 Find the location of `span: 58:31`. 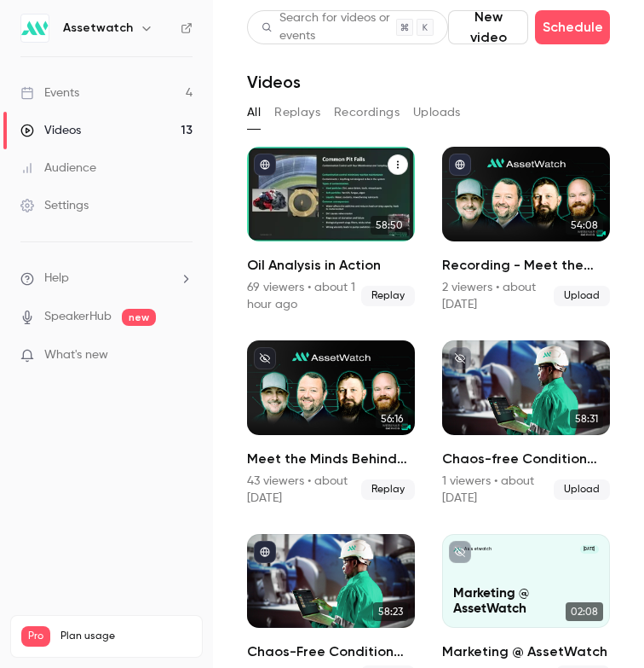

span: 58:31 is located at coordinates (586, 418).